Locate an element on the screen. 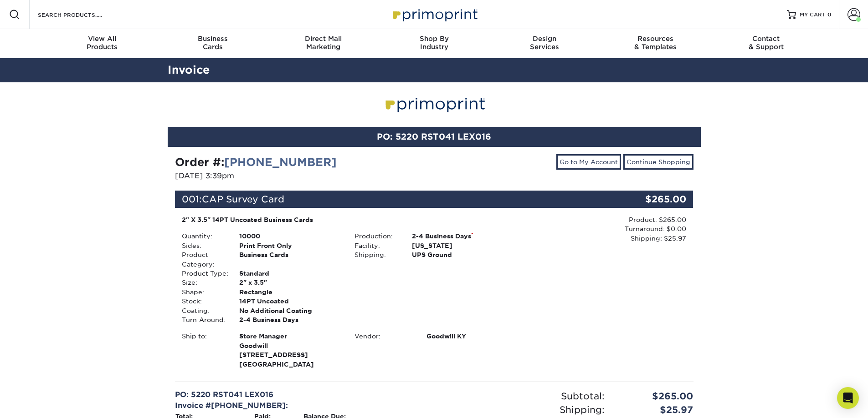 Image resolution: width=868 pixels, height=418 pixels. div: $25.97 is located at coordinates (656, 410).